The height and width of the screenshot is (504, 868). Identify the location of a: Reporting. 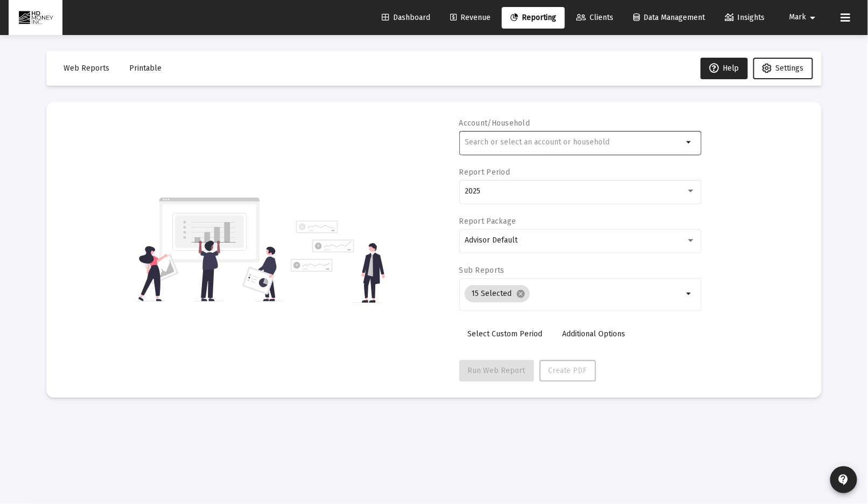
(533, 17).